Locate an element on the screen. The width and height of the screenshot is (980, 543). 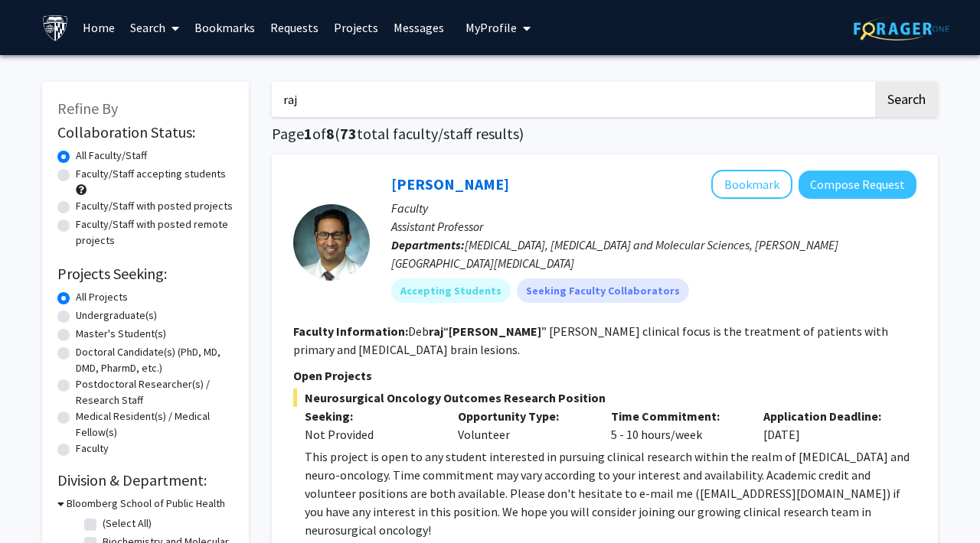
div: This project is open to any student interested in pursuing clinical research within the realm of ... is located at coordinates (610, 493).